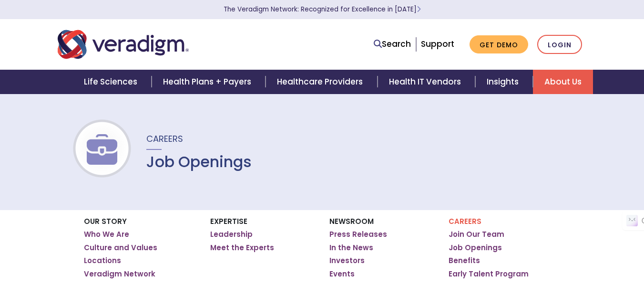 The width and height of the screenshot is (644, 286). I want to click on a: Culture and Values, so click(120, 247).